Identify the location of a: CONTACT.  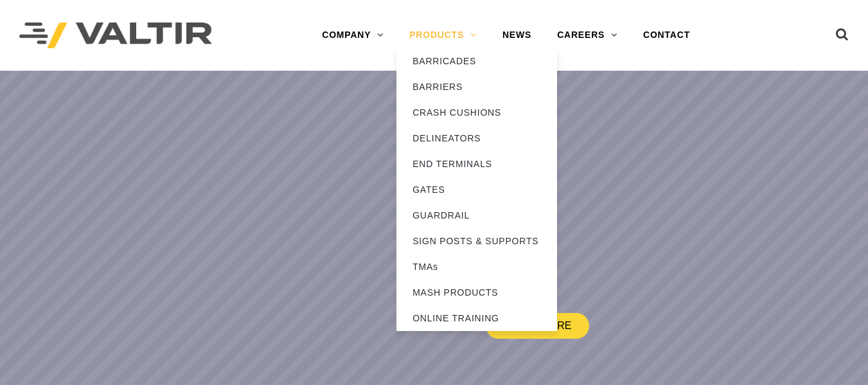
(666, 35).